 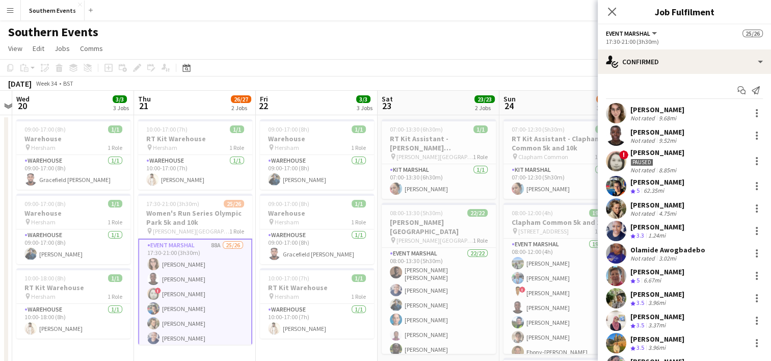 I want to click on div: 4.75mi, so click(x=668, y=213).